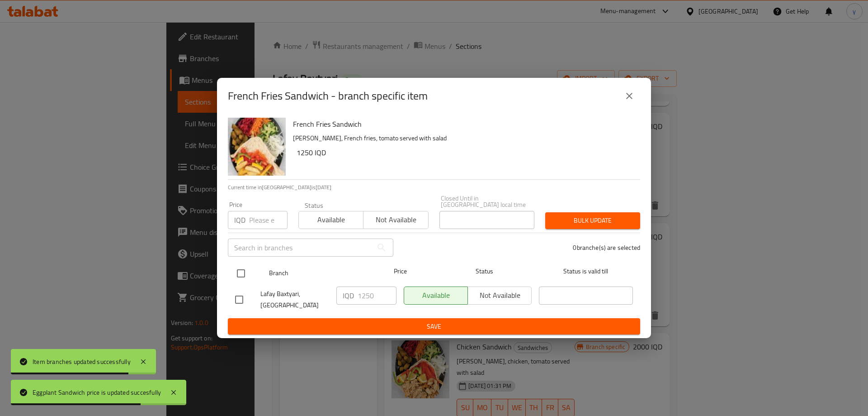 The width and height of the screenshot is (868, 416). I want to click on span: Bulk update, so click(593, 220).